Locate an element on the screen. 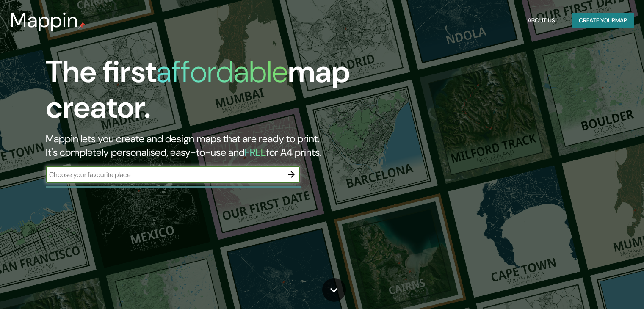 This screenshot has width=644, height=309. button: About Us is located at coordinates (541, 20).